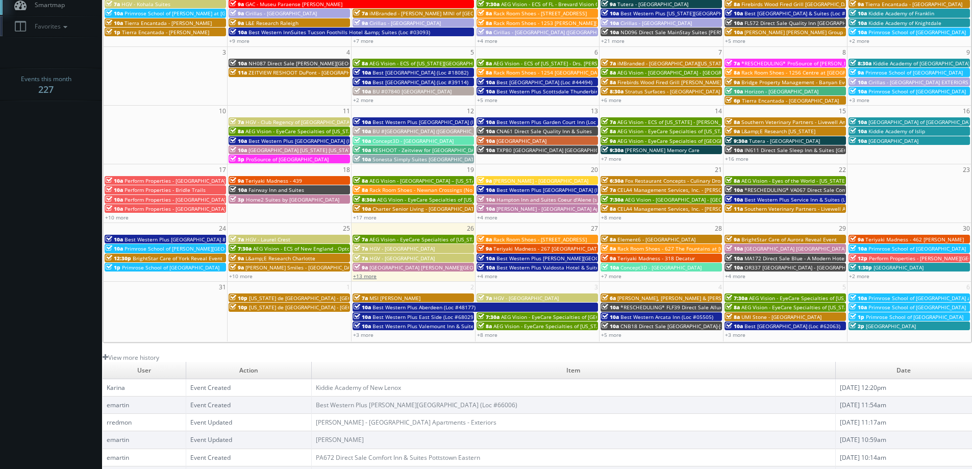  I want to click on span: Perform Properties - Bridle Trails, so click(165, 190).